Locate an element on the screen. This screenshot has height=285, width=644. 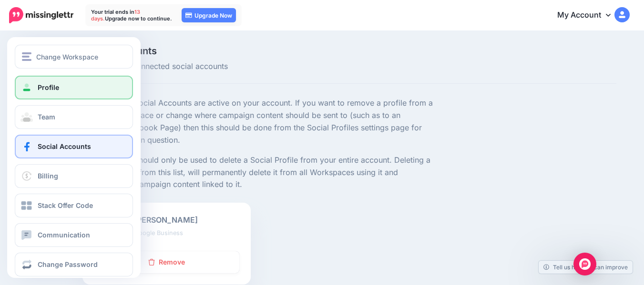
p: Your trial ends in Upgrade now to continue. is located at coordinates (131, 15).